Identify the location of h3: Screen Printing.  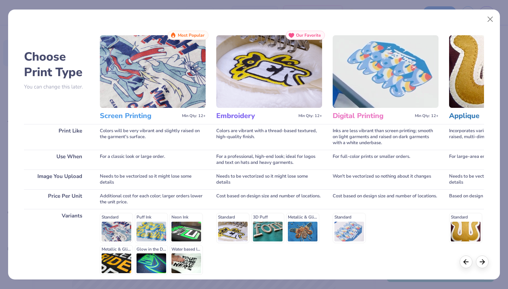
(139, 116).